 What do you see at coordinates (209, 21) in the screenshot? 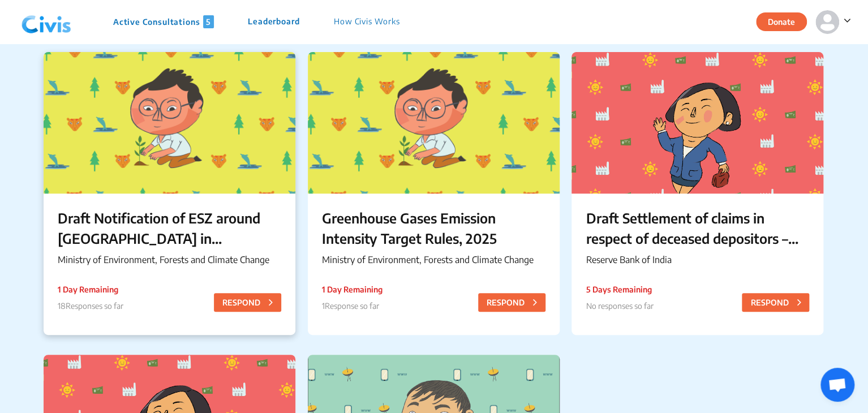
I see `span: 5` at bounding box center [209, 21].